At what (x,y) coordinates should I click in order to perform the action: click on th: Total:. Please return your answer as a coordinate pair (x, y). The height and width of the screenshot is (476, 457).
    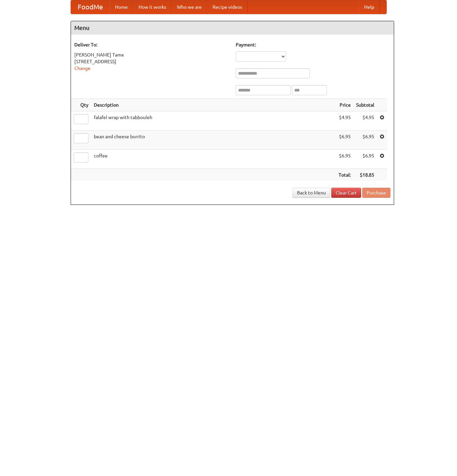
    Looking at the image, I should click on (345, 175).